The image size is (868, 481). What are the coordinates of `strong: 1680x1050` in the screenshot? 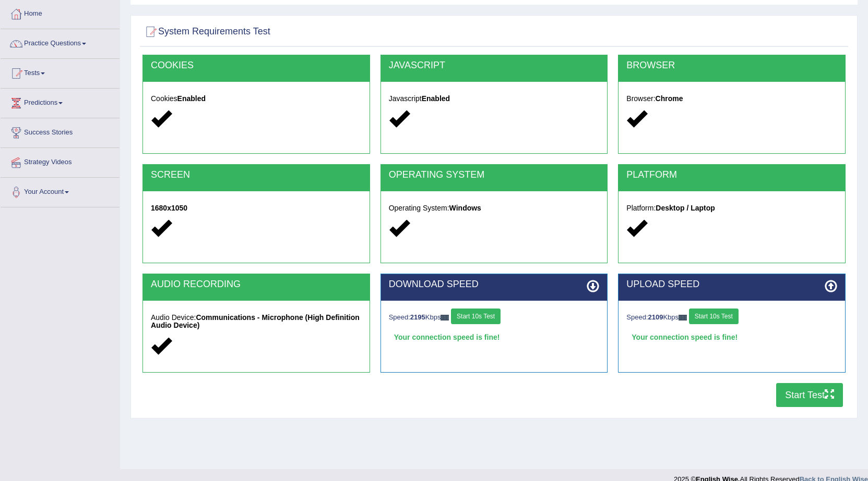 It's located at (169, 208).